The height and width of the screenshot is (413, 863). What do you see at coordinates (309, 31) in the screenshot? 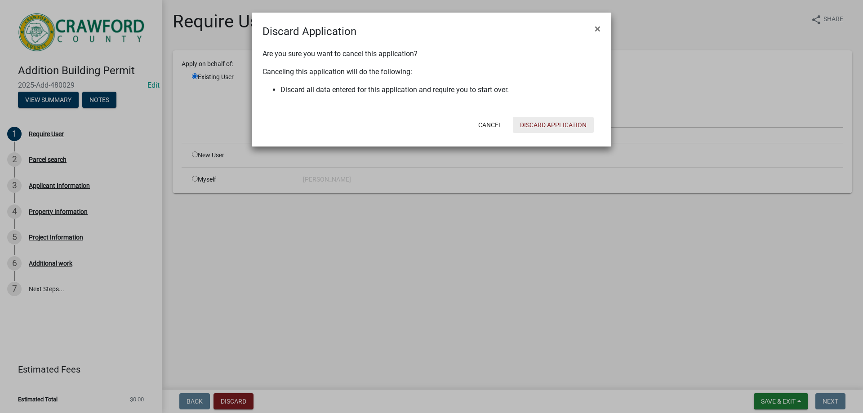
I see `h4: Discard Application` at bounding box center [309, 31].